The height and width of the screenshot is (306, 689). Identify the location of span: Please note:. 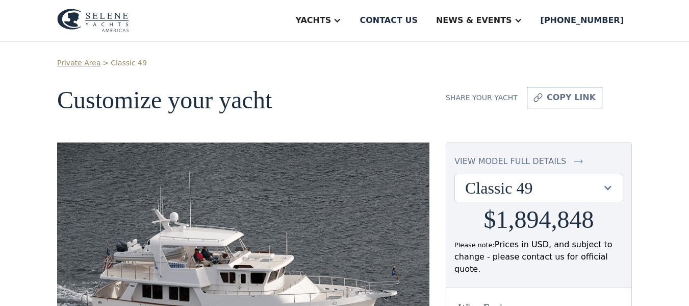
(475, 244).